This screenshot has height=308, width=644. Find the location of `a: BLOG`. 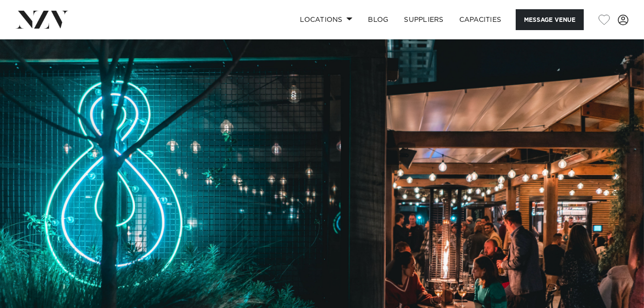

a: BLOG is located at coordinates (378, 20).